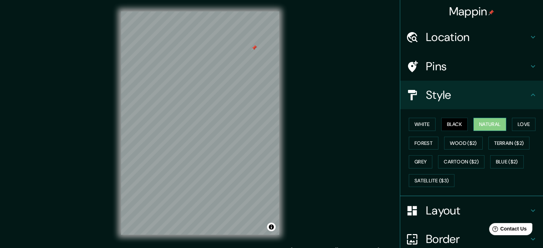 This screenshot has height=248, width=543. Describe the element at coordinates (472, 11) in the screenshot. I see `h4: Mappin` at that location.